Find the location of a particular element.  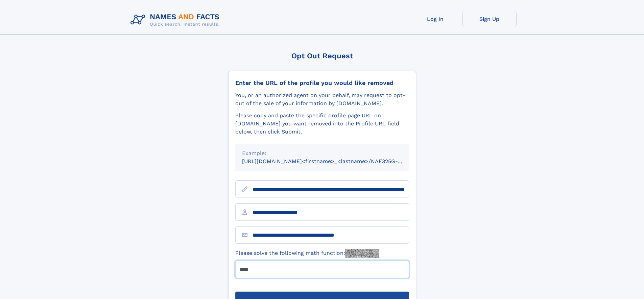

div: Example: is located at coordinates (322, 153).